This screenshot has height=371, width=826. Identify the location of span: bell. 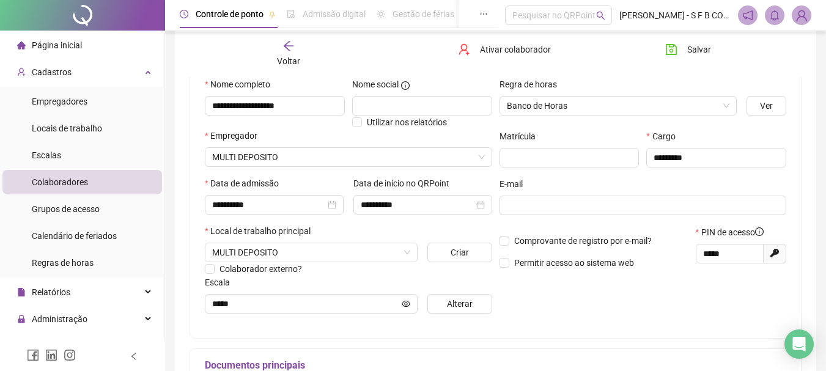
(775, 15).